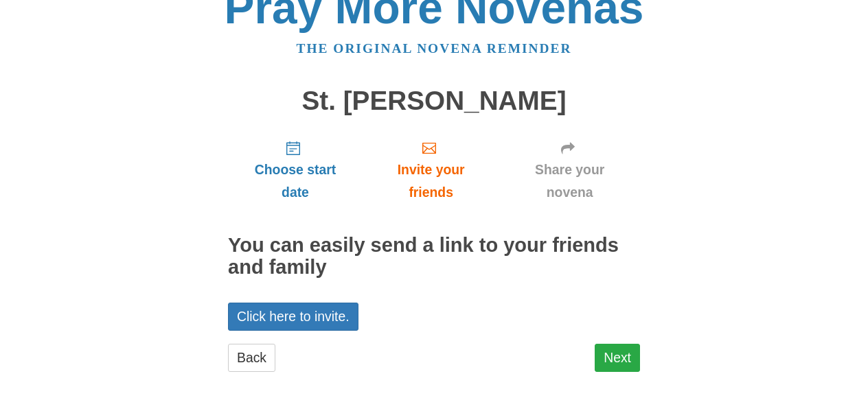 This screenshot has height=411, width=868. Describe the element at coordinates (434, 256) in the screenshot. I see `h2: You can easily send a link to your friends and family` at that location.